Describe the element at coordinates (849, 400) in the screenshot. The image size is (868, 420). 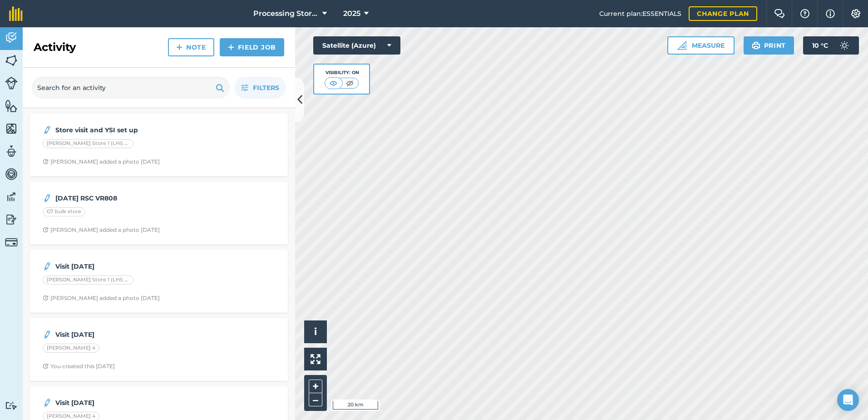
I see `div: Open Intercom Messenger` at that location.